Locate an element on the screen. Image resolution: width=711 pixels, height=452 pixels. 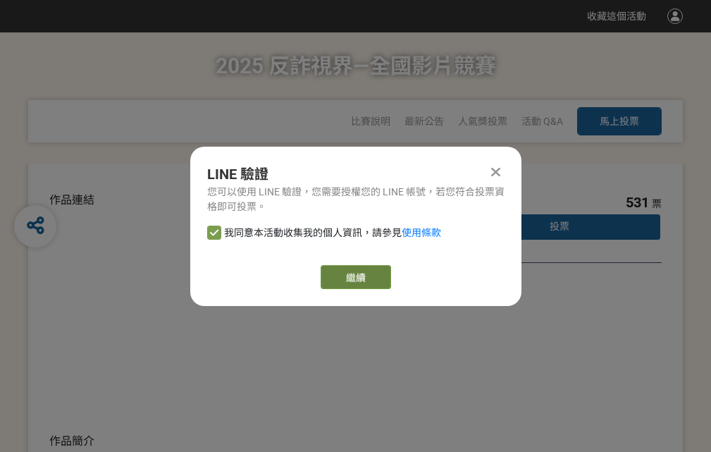
h1: 2025 反詐視界—全國影片競賽 is located at coordinates (356, 66).